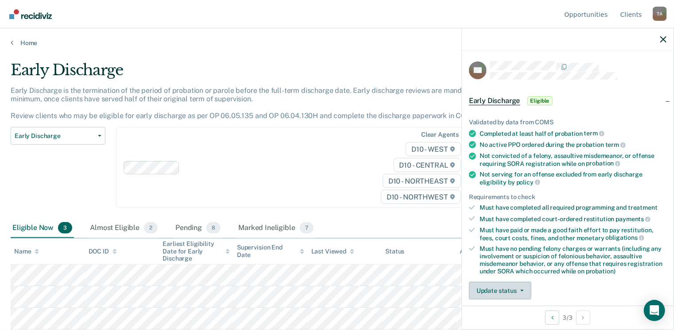  I want to click on div: Last Viewed, so click(333, 252).